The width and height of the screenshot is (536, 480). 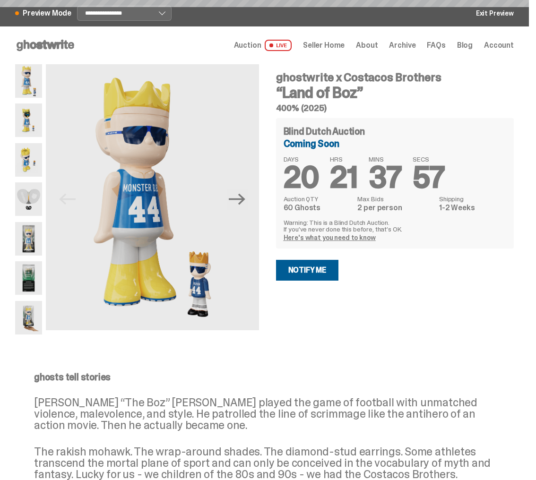 I want to click on span: Account, so click(x=499, y=45).